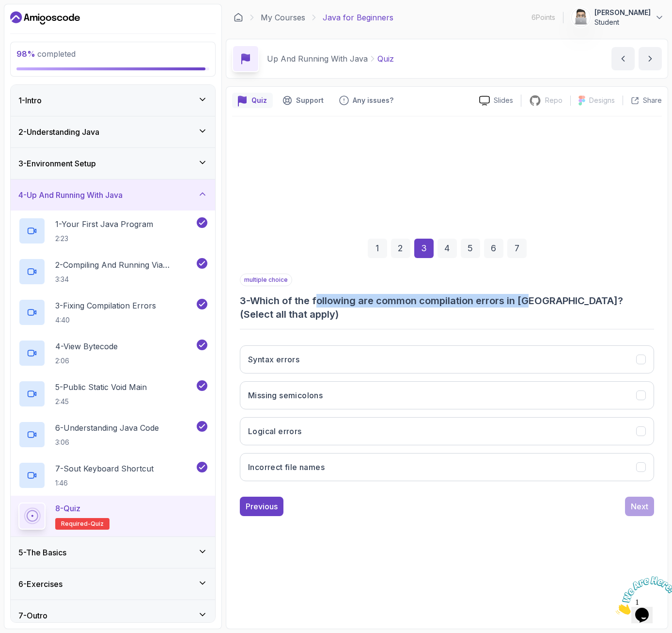 This screenshot has height=633, width=672. What do you see at coordinates (107, 442) in the screenshot?
I see `p: 3:06` at bounding box center [107, 442].